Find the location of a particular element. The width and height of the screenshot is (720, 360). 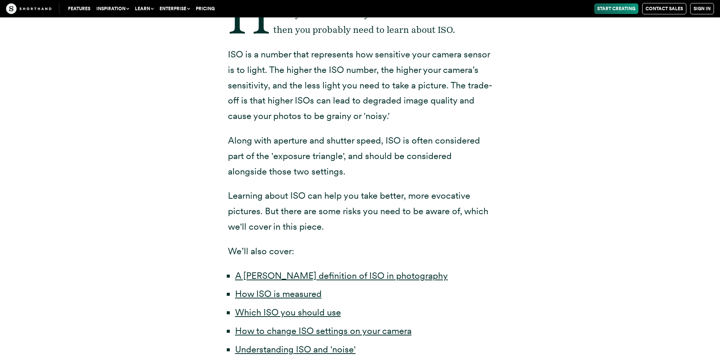

a: Understanding ISO and 'noise' is located at coordinates (295, 349).